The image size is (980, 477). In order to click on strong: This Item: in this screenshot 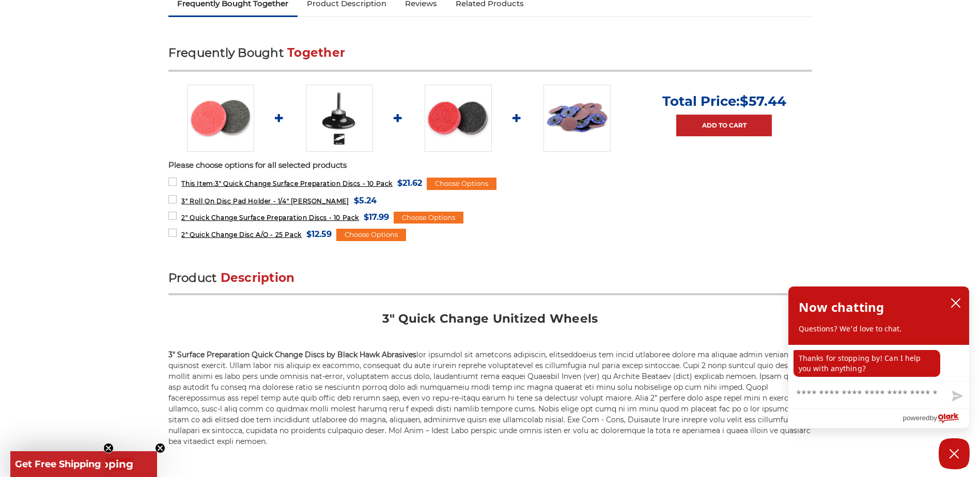, I will do `click(198, 183)`.